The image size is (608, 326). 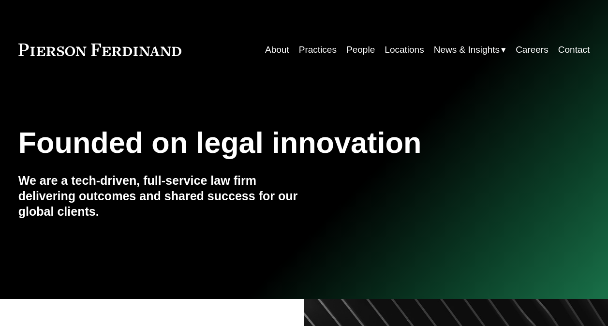 I want to click on h1: Founded on legal innovation, so click(x=256, y=143).